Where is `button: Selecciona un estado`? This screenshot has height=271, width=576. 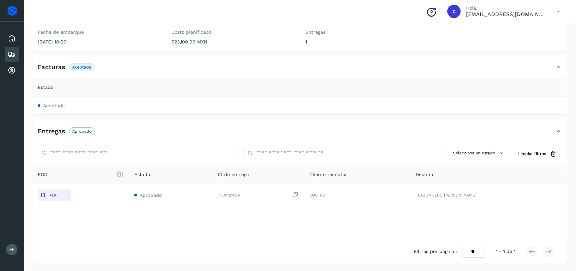 button: Selecciona un estado is located at coordinates (479, 153).